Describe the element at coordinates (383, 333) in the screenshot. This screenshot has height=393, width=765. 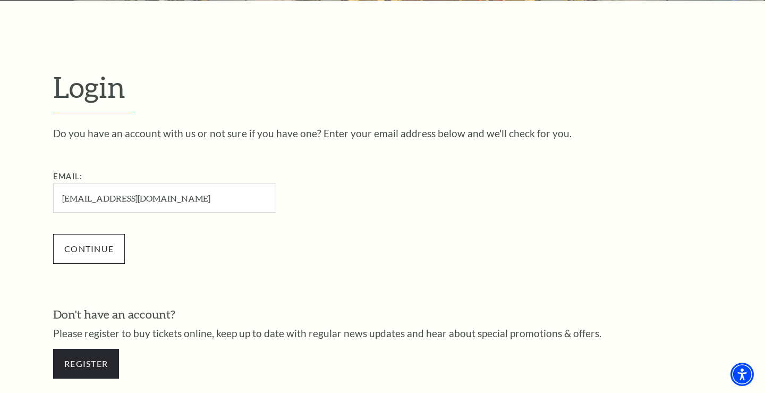
I see `p: Please register to buy tickets online, keep up to date with regular news updates and hear about s...` at that location.